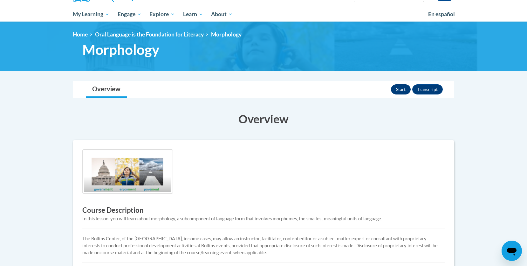  What do you see at coordinates (427, 90) in the screenshot?
I see `button: Transcript` at bounding box center [427, 90].